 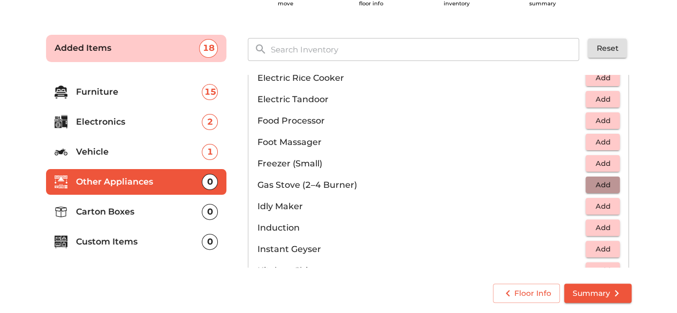 What do you see at coordinates (598, 293) in the screenshot?
I see `span: Summary` at bounding box center [598, 293].